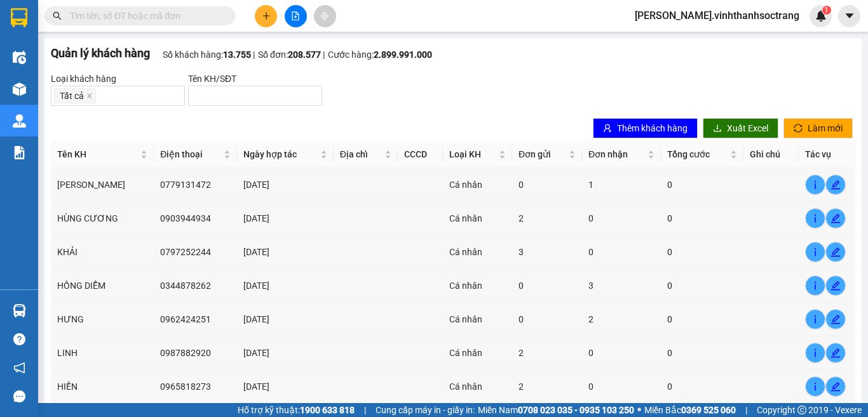  Describe the element at coordinates (473, 154) in the screenshot. I see `span: Loại KH` at that location.